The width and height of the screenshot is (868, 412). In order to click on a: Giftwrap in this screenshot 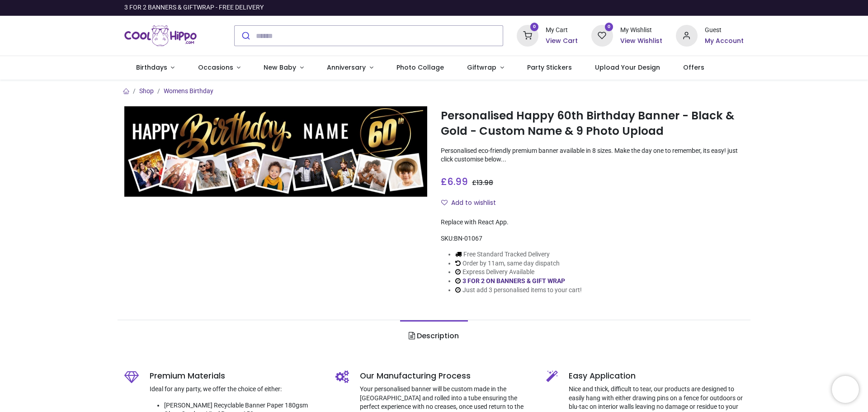, I will do `click(485, 68)`.